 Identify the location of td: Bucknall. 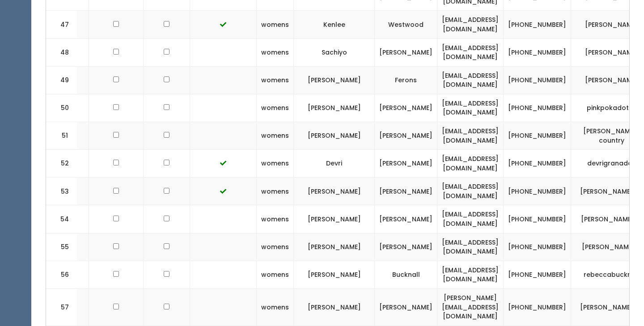
(406, 274).